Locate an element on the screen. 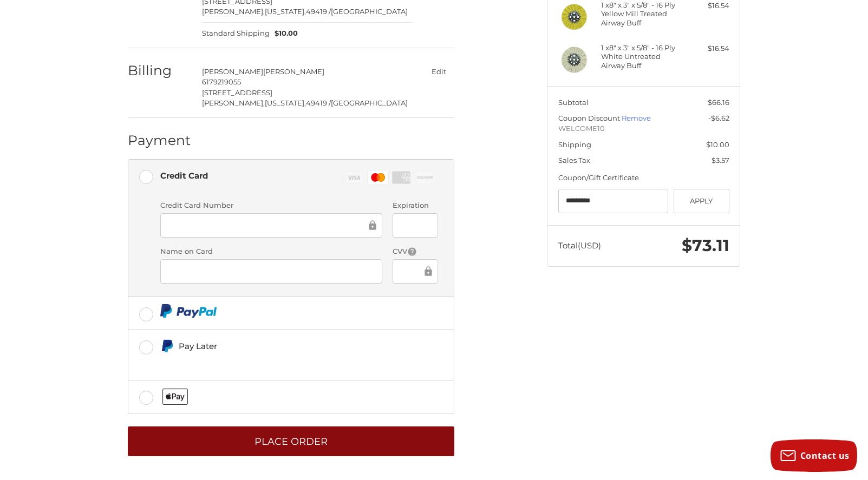 The width and height of the screenshot is (868, 480). button: Contact us is located at coordinates (814, 456).